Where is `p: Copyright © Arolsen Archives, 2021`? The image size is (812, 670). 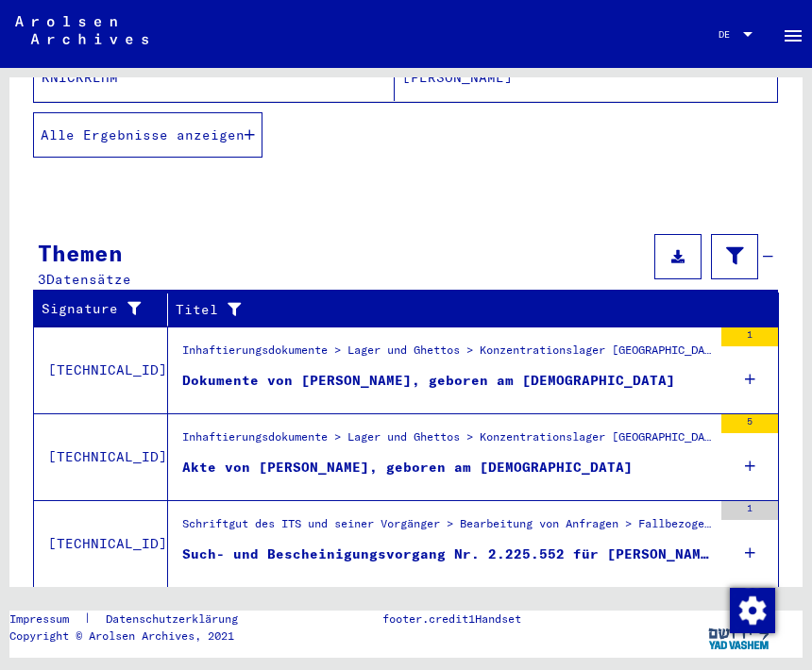 p: Copyright © Arolsen Archives, 2021 is located at coordinates (135, 636).